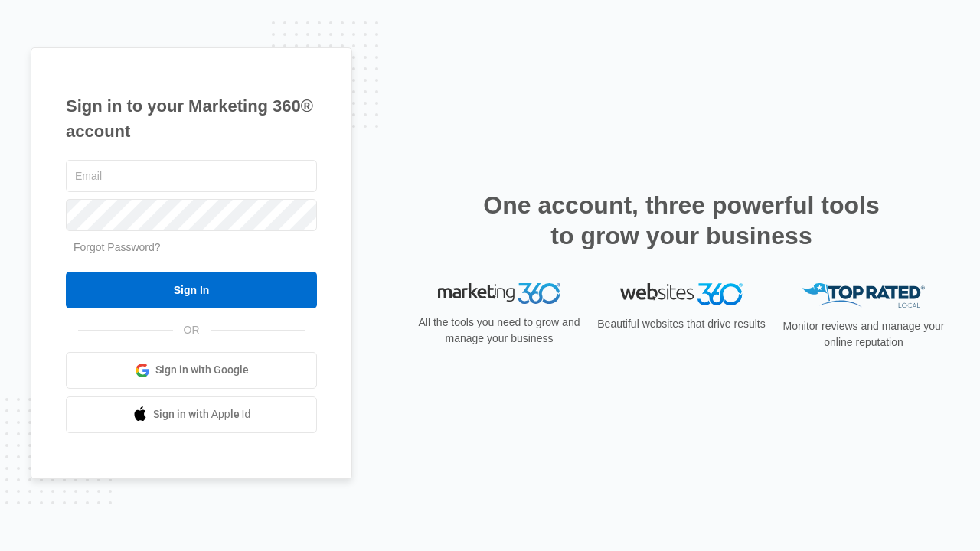 Image resolution: width=980 pixels, height=551 pixels. I want to click on span: Sign in with Google, so click(202, 370).